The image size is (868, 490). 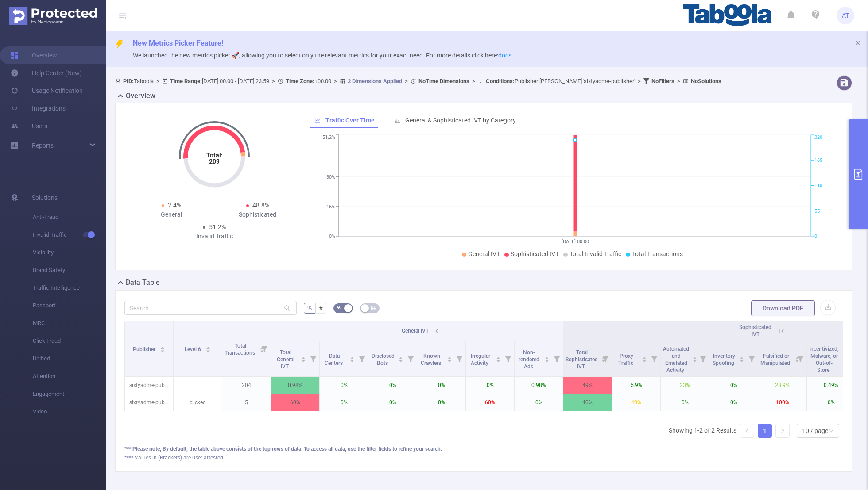 I want to click on a: Help Center (New), so click(x=46, y=73).